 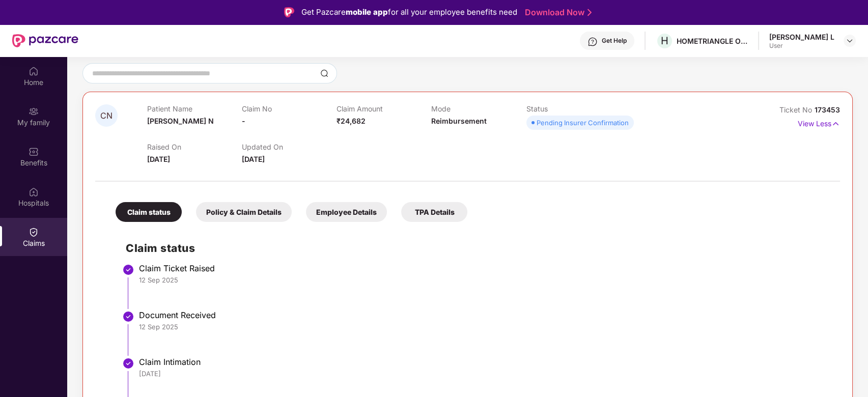 I want to click on div: Policy & Claim Details, so click(x=244, y=212).